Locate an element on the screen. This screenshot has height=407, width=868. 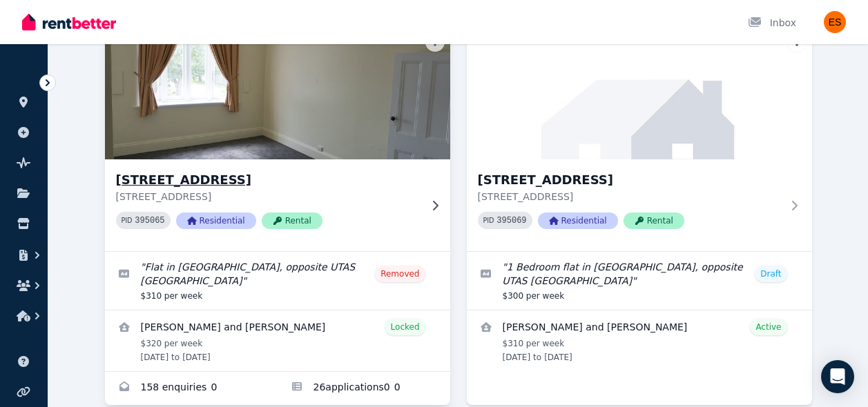
code: 395065 is located at coordinates (149, 220).